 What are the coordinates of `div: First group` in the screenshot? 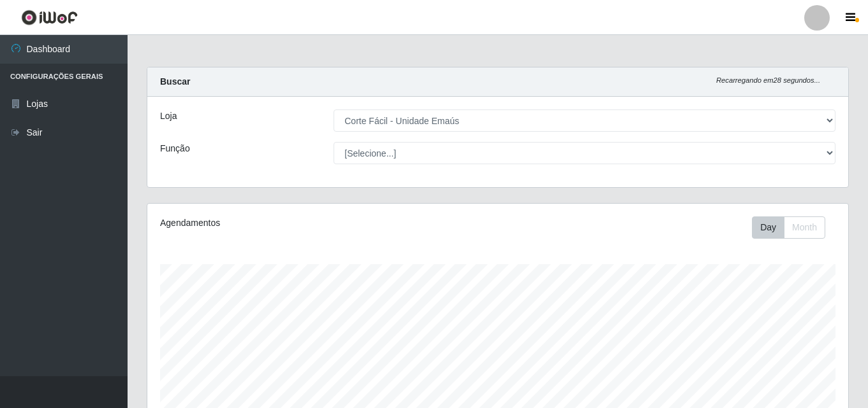 It's located at (788, 227).